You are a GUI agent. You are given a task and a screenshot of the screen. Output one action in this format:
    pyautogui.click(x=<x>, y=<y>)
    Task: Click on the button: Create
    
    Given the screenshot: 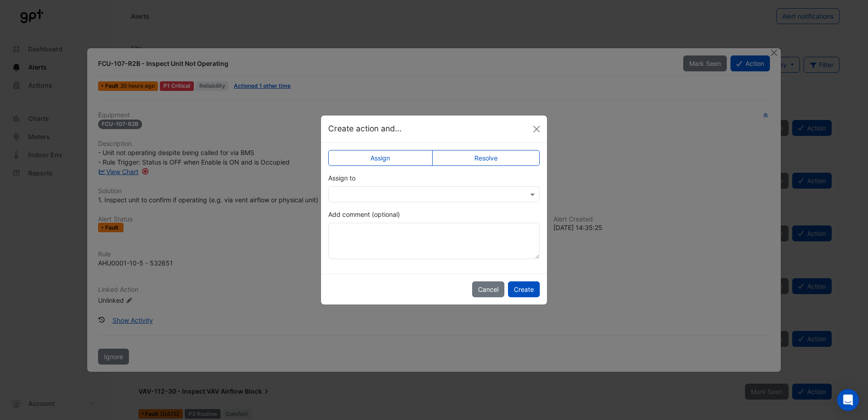 What is the action you would take?
    pyautogui.click(x=524, y=289)
    